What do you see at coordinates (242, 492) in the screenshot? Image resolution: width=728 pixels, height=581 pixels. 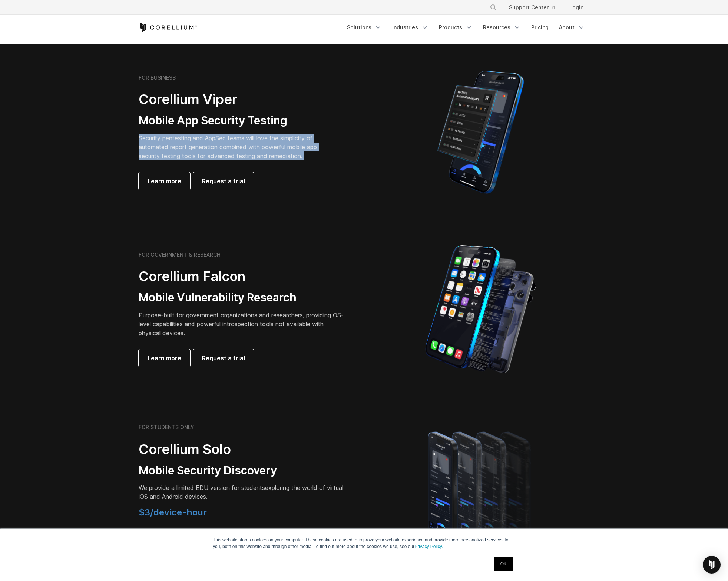 I see `p: exploring the world of virtual iOS and Android devices.` at bounding box center [242, 492].